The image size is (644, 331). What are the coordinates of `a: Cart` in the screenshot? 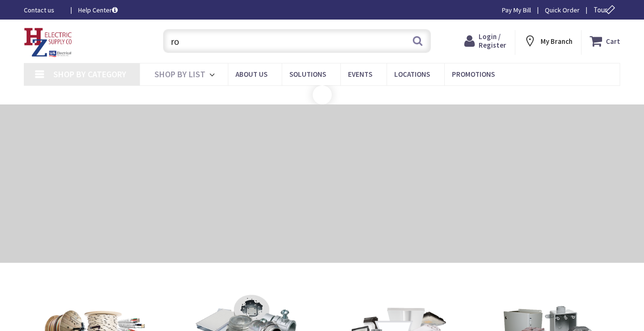 It's located at (605, 41).